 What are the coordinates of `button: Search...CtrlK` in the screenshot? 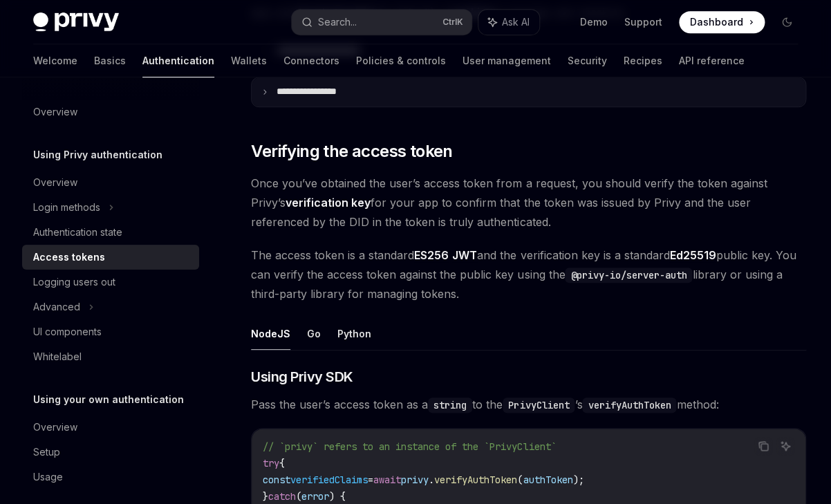 It's located at (382, 22).